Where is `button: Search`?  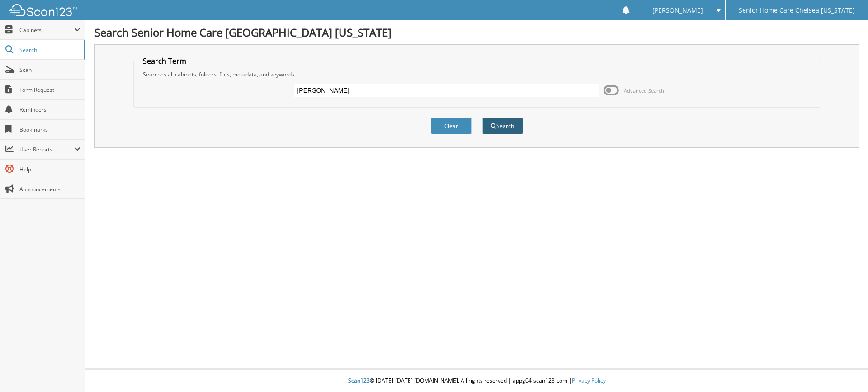 button: Search is located at coordinates (503, 126).